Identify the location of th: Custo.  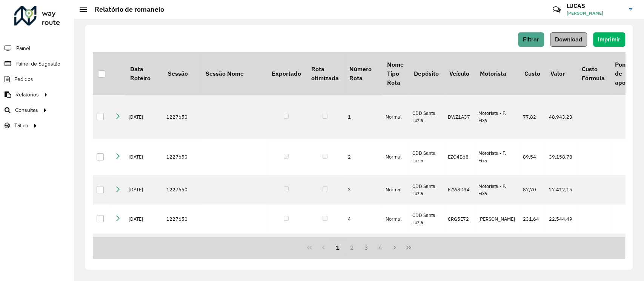
(532, 73).